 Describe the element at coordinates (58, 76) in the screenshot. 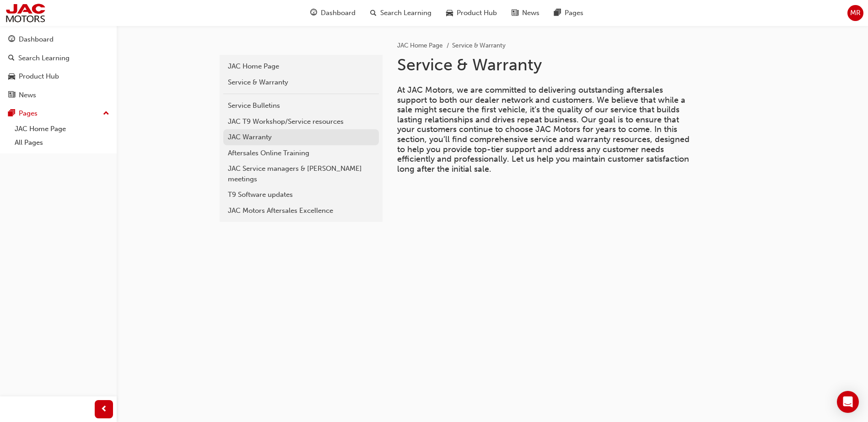

I see `a: Product Hub` at that location.